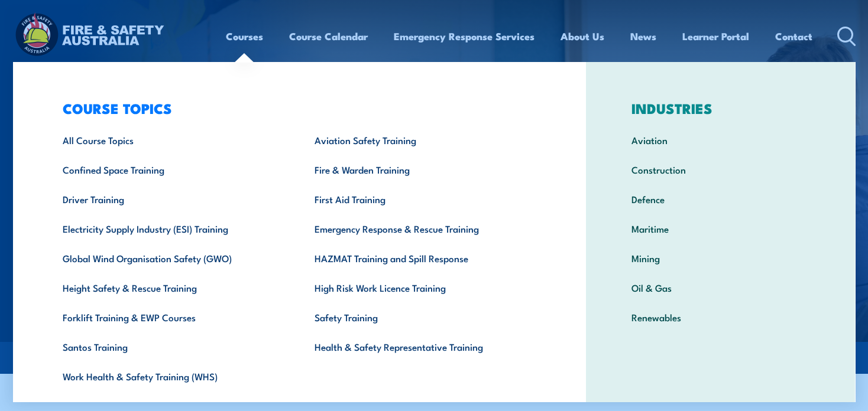 This screenshot has width=868, height=411. Describe the element at coordinates (170, 258) in the screenshot. I see `a: Global Wind Organisation Safety (GWO)` at that location.